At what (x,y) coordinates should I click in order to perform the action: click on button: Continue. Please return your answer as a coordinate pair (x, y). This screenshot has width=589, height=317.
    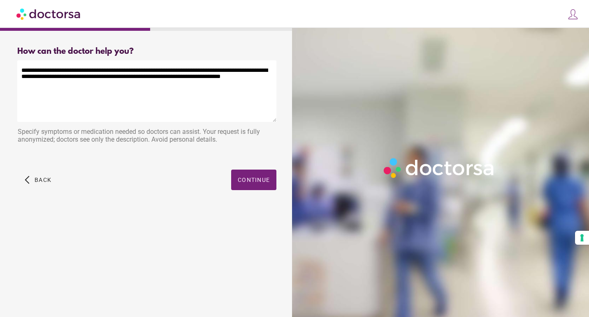
    Looking at the image, I should click on (254, 180).